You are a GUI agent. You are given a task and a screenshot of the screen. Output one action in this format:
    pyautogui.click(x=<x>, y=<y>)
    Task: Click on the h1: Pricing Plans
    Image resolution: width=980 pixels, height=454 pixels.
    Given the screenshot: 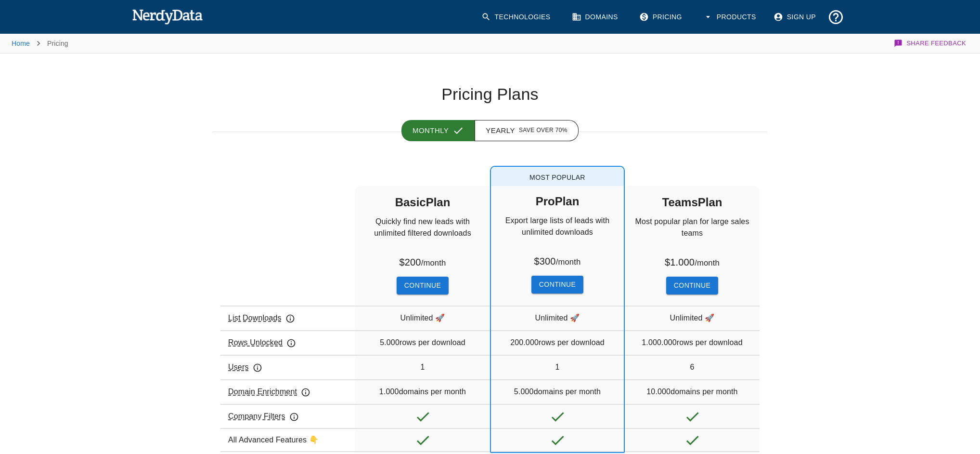 What is the action you would take?
    pyautogui.click(x=490, y=94)
    